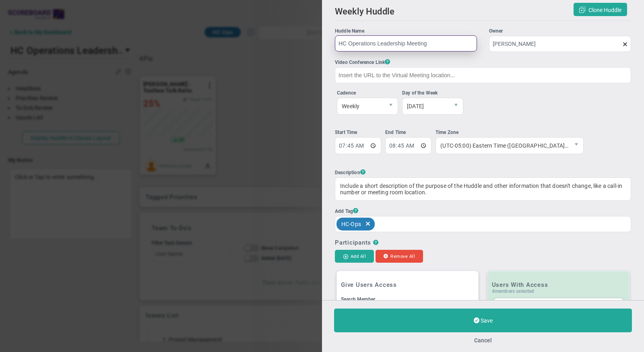 This screenshot has height=352, width=644. Describe the element at coordinates (361, 106) in the screenshot. I see `span: Weekly` at that location.